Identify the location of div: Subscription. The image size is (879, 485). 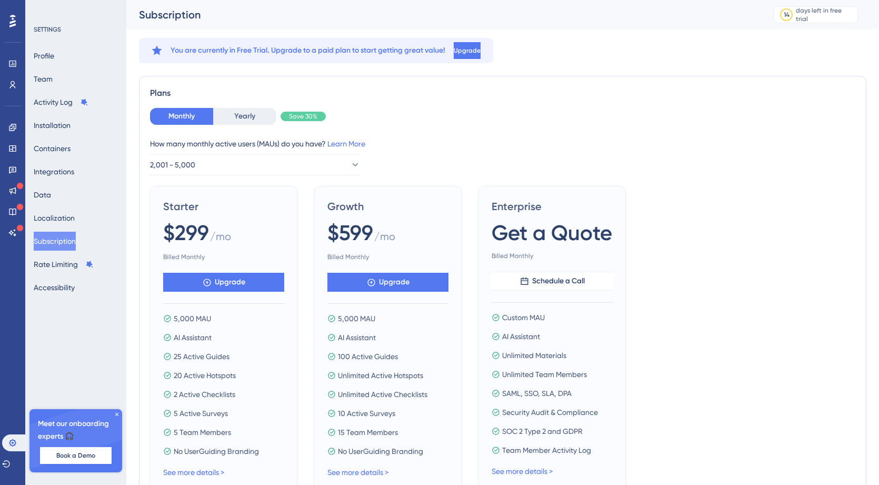
(443, 15).